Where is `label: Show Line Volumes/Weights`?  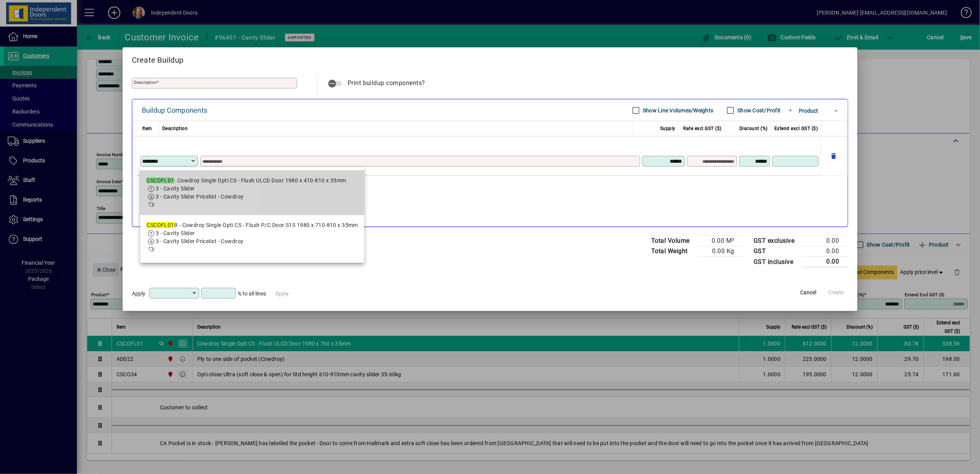
label: Show Line Volumes/Weights is located at coordinates (677, 110).